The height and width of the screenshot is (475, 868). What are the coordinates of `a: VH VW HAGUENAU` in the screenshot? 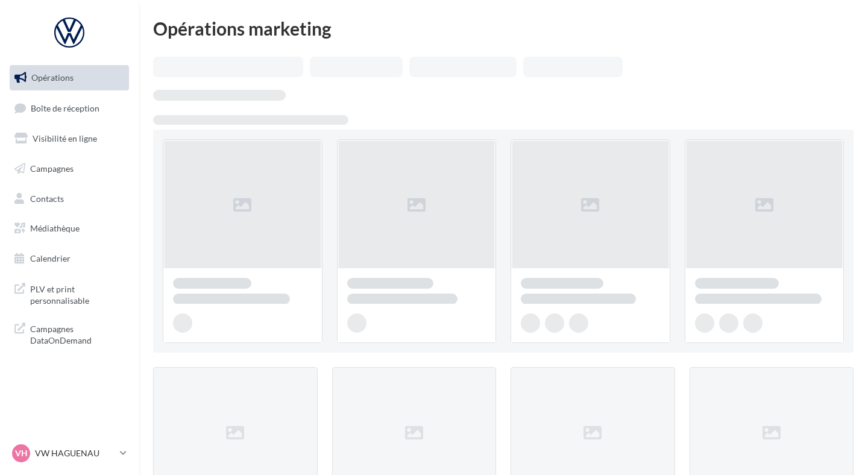 It's located at (69, 453).